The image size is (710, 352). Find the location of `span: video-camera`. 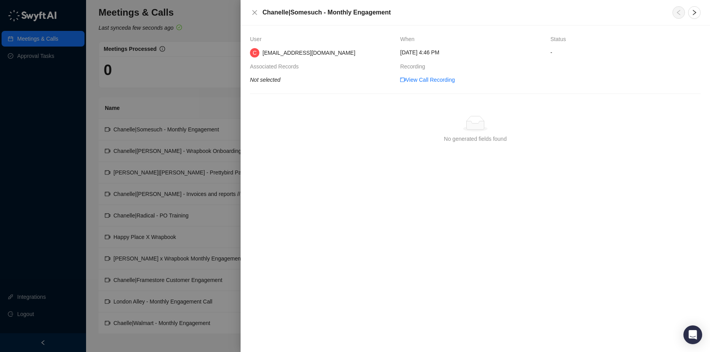

span: video-camera is located at coordinates (403, 80).